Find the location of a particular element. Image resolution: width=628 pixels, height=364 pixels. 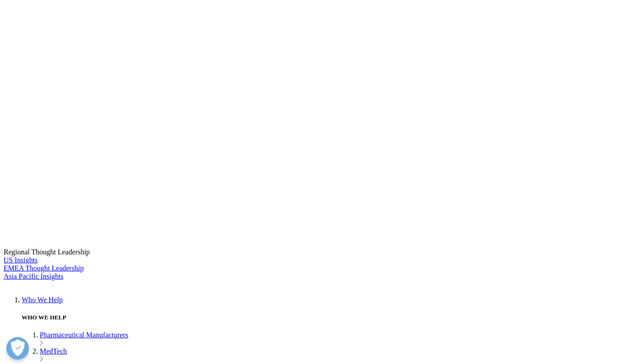

span: Asia Pacific Insights is located at coordinates (33, 276).